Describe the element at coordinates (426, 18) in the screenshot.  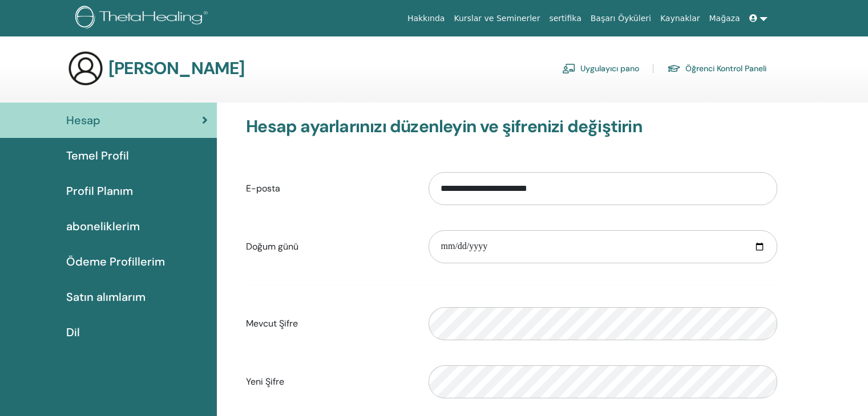
I see `a: Hakkında` at that location.